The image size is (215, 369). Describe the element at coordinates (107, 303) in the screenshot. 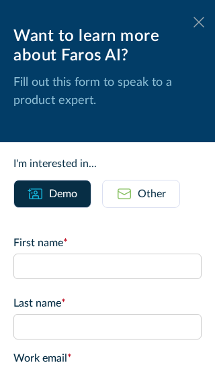

I see `label: Last name` at that location.